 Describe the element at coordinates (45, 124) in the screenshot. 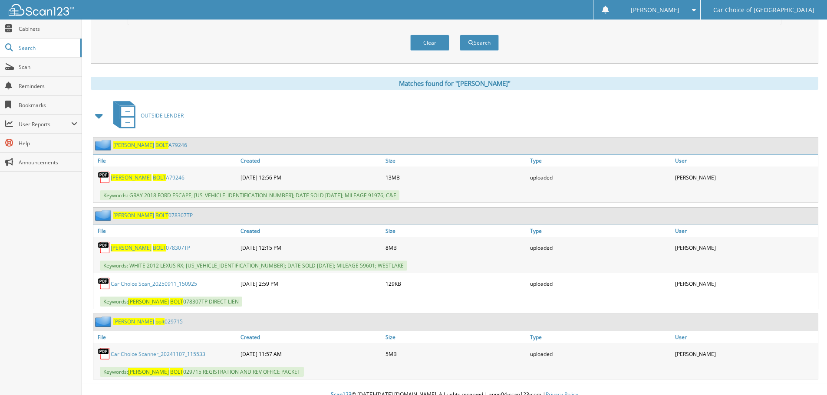

I see `span: User Reports` at that location.